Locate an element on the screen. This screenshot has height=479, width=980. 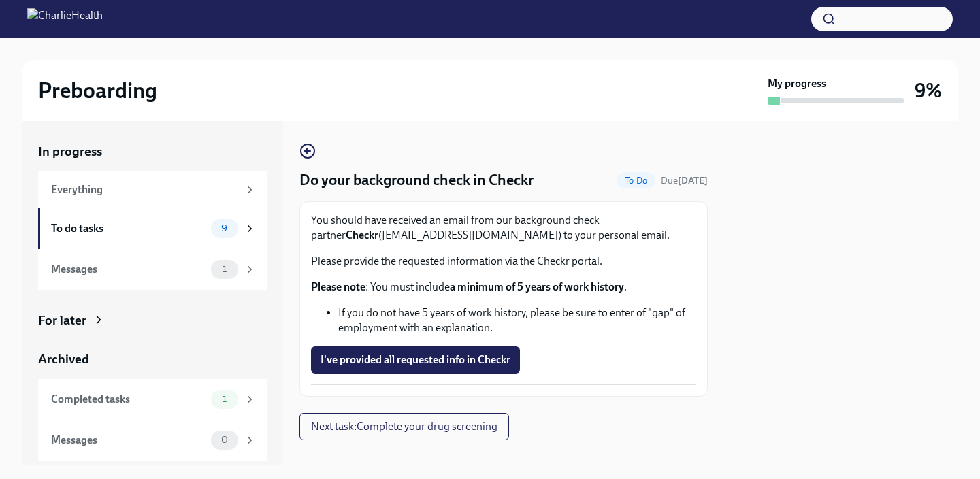
a: Completed tasks1 is located at coordinates (152, 400).